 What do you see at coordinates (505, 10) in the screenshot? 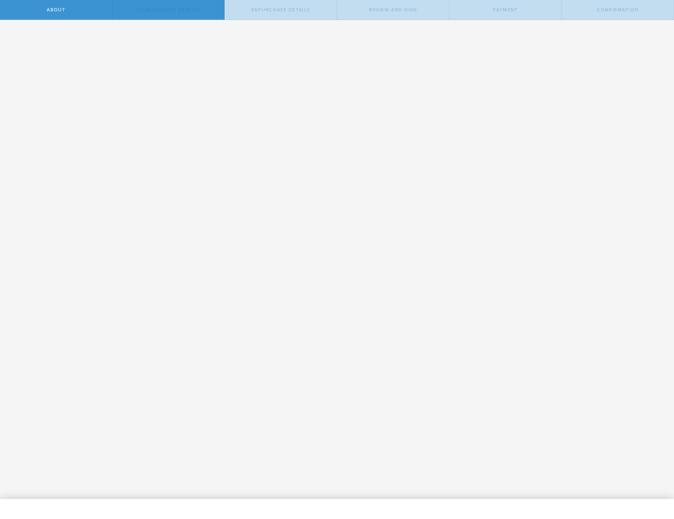
I see `span: Payment` at bounding box center [505, 10].